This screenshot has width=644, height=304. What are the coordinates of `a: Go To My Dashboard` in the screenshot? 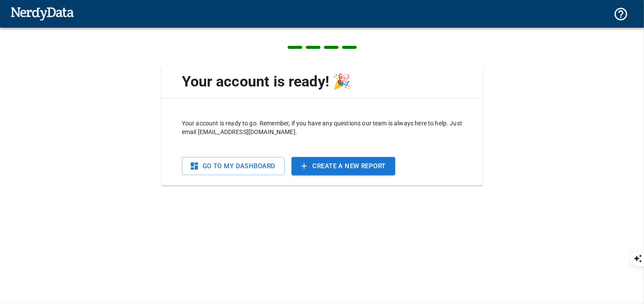 It's located at (234, 166).